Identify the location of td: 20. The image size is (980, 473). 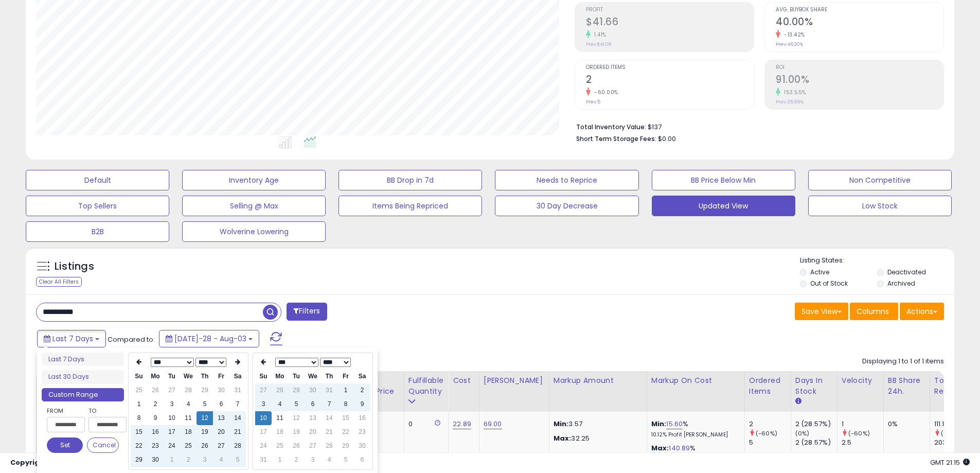
(221, 432).